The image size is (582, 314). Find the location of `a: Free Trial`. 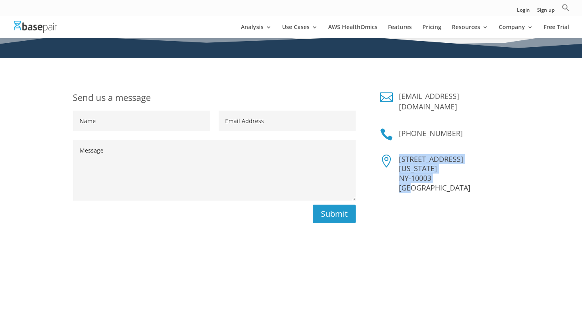

a: Free Trial is located at coordinates (556, 31).